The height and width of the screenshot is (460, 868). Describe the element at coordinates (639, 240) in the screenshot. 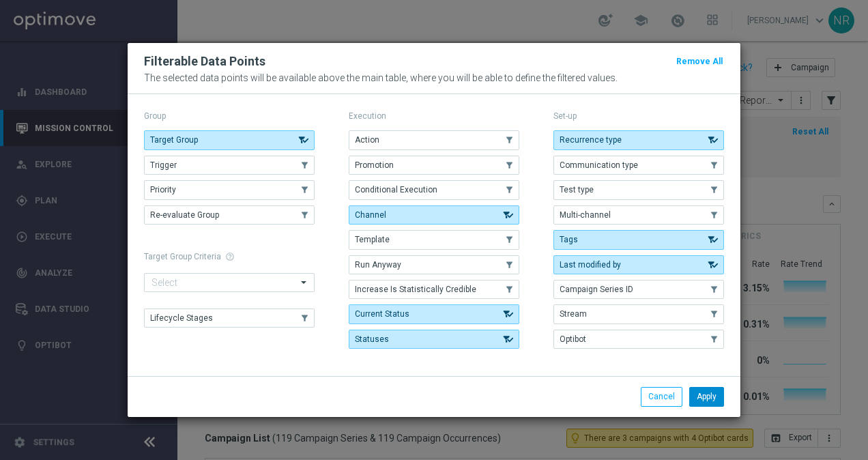

I see `button: Tags` at that location.